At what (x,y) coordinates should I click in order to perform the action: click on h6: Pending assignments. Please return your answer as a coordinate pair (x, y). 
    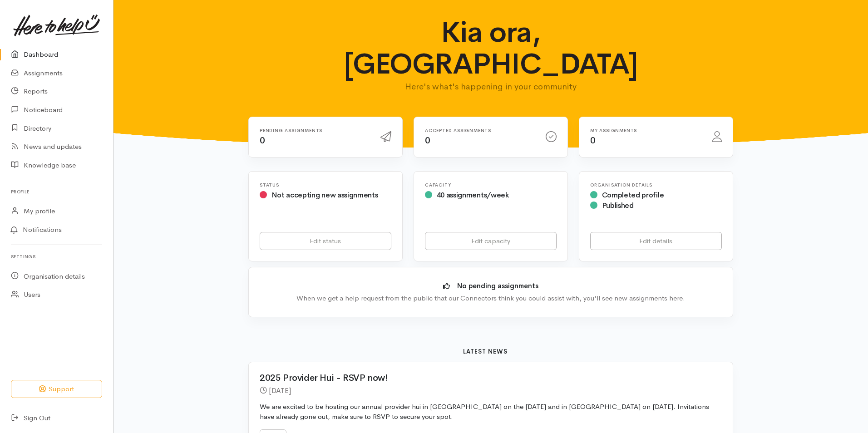
    Looking at the image, I should click on (314, 130).